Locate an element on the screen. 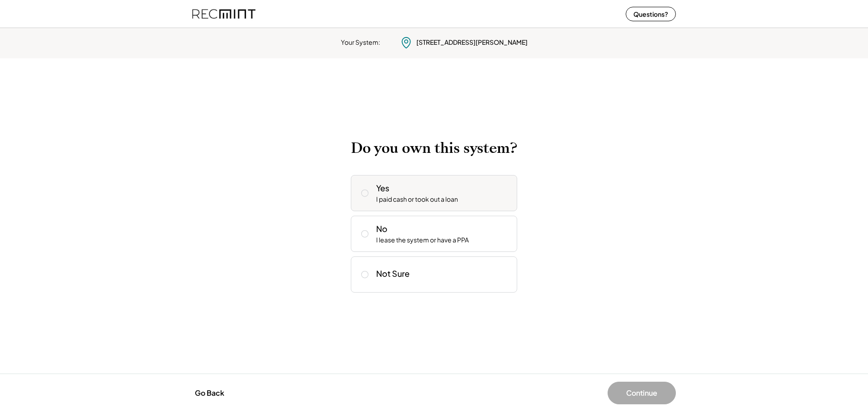 This screenshot has height=412, width=868. div: I lease the system or have a PPA is located at coordinates (422, 240).